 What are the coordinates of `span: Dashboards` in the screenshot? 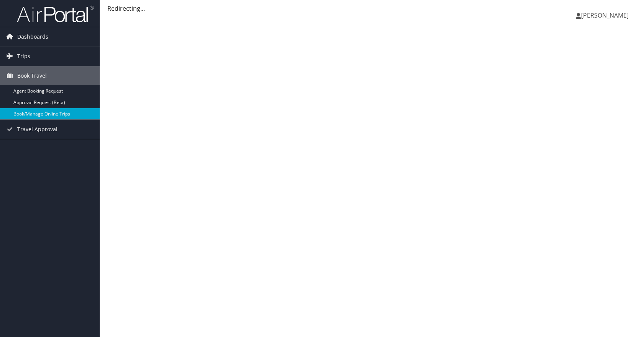 It's located at (32, 37).